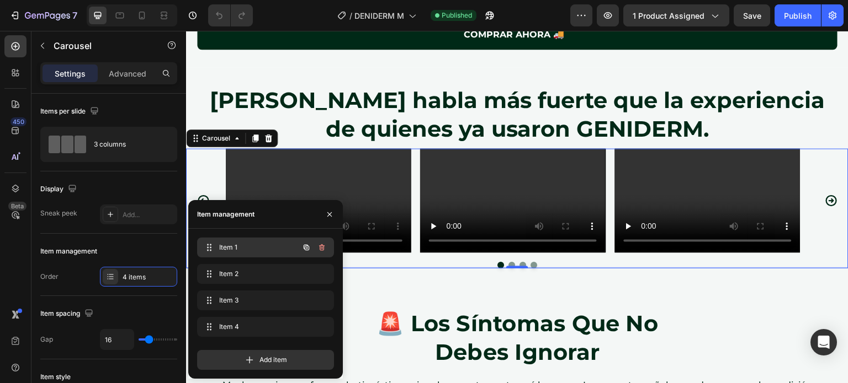 This screenshot has width=848, height=383. Describe the element at coordinates (676, 15) in the screenshot. I see `button: 1 product assigned` at that location.